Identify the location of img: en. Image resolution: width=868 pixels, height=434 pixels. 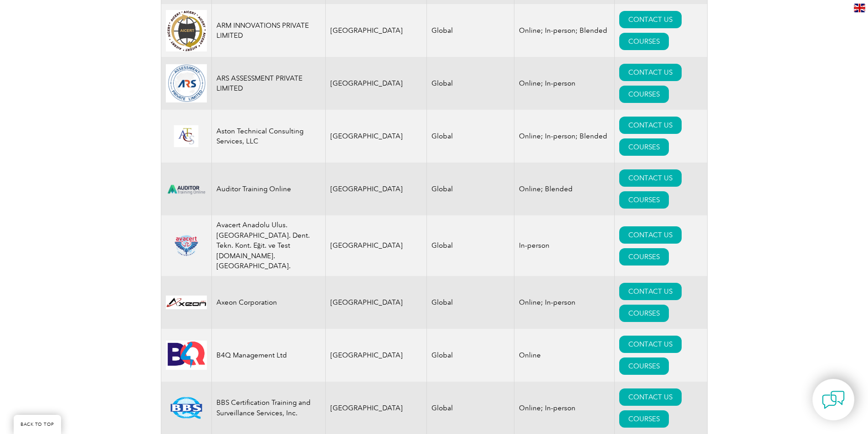
(859, 7).